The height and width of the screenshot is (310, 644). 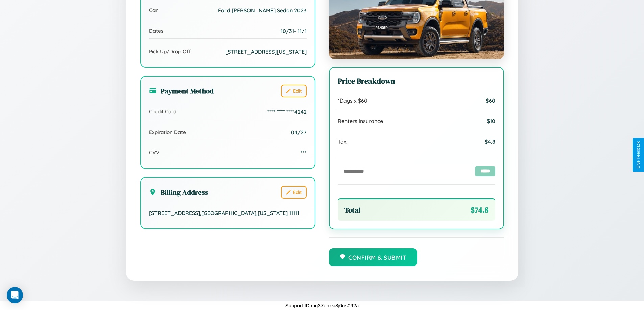 I want to click on span: Renters Insurance, so click(x=360, y=121).